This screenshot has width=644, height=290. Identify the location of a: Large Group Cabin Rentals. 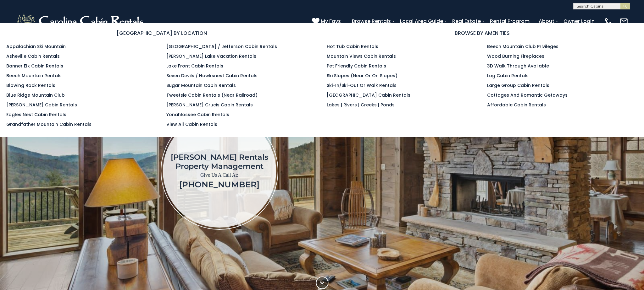
(518, 85).